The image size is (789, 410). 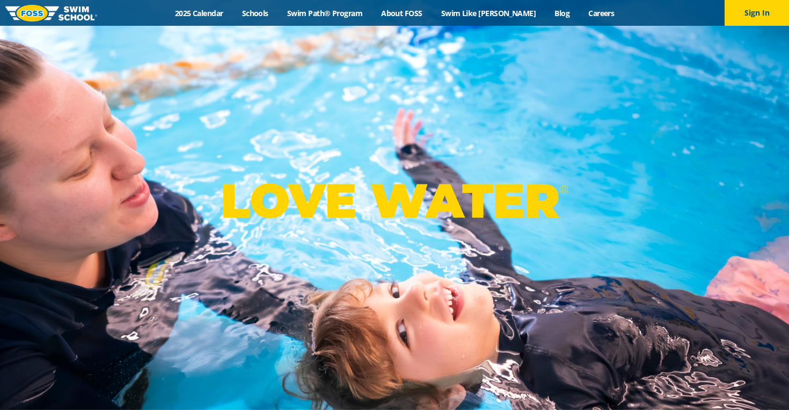 I want to click on a: Careers, so click(x=601, y=13).